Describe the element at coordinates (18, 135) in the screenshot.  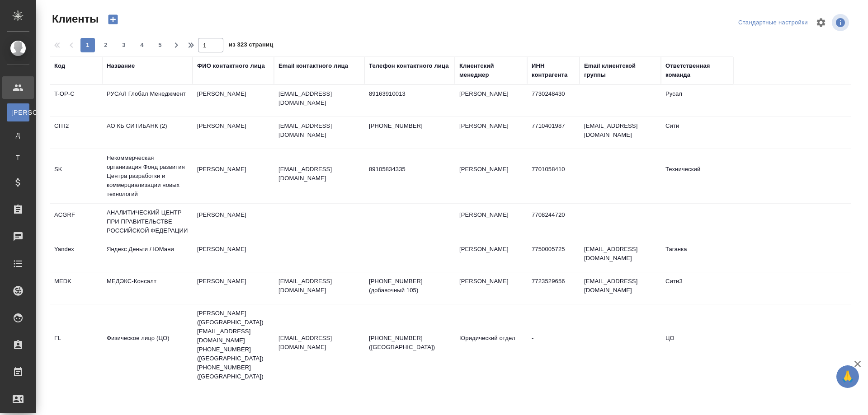
I see `a: Д` at that location.